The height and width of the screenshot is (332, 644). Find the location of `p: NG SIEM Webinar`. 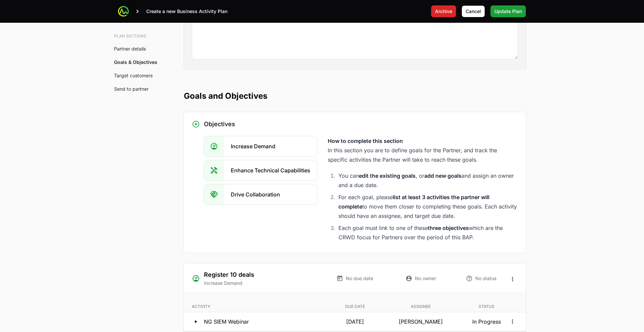

p: NG SIEM Webinar is located at coordinates (227, 322).